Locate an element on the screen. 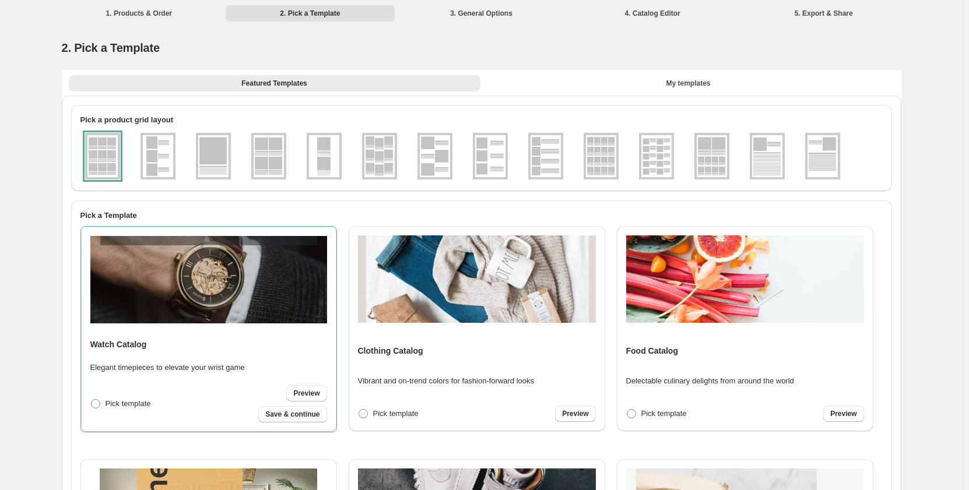 The width and height of the screenshot is (969, 490). span: Featured Templates is located at coordinates (274, 83).